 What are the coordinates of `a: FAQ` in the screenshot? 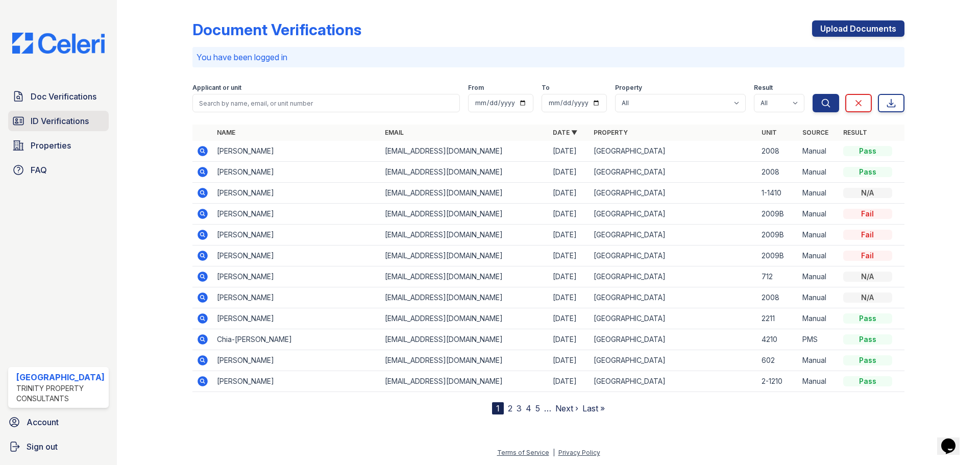 It's located at (58, 170).